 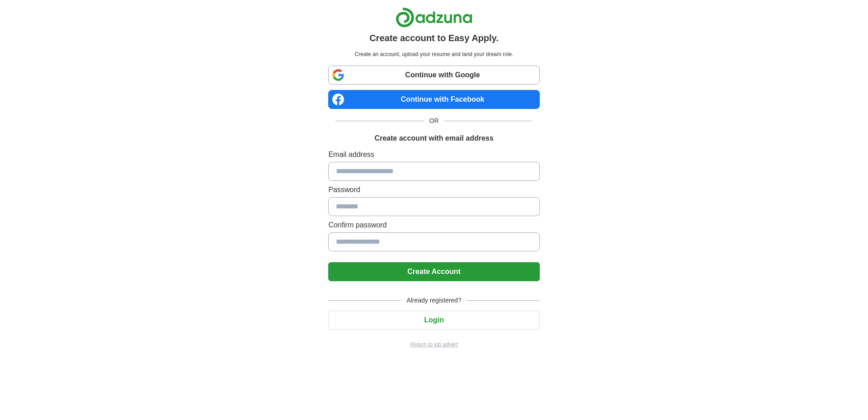 What do you see at coordinates (434, 38) in the screenshot?
I see `h1: Create account to Easy Apply.` at bounding box center [434, 38].